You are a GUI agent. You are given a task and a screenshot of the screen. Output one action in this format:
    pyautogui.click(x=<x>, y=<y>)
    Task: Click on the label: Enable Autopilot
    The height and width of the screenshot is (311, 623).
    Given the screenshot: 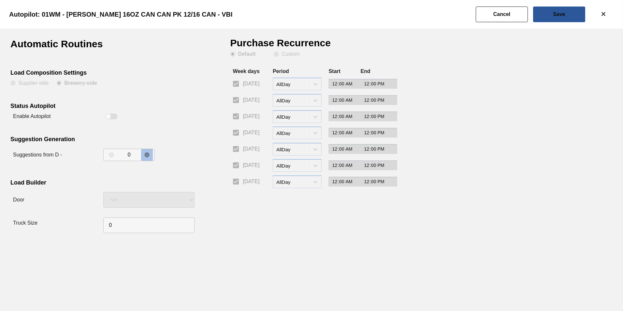 What is the action you would take?
    pyautogui.click(x=32, y=116)
    